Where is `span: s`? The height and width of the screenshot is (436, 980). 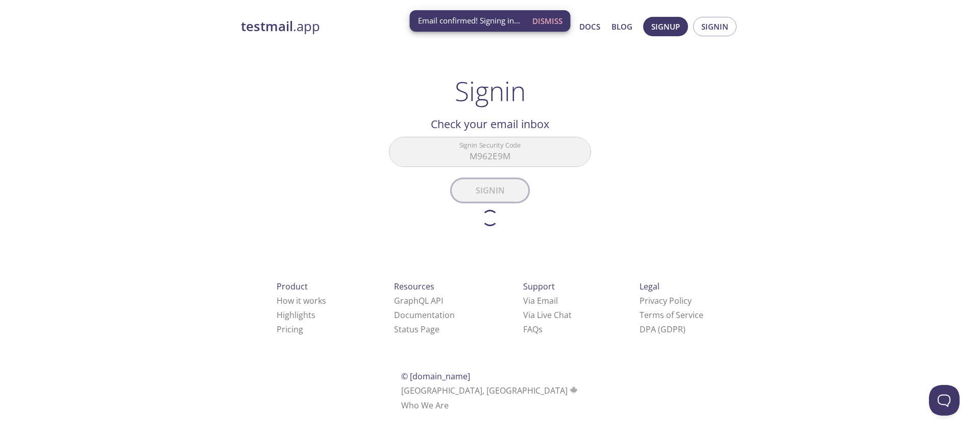
span: s is located at coordinates (541, 329).